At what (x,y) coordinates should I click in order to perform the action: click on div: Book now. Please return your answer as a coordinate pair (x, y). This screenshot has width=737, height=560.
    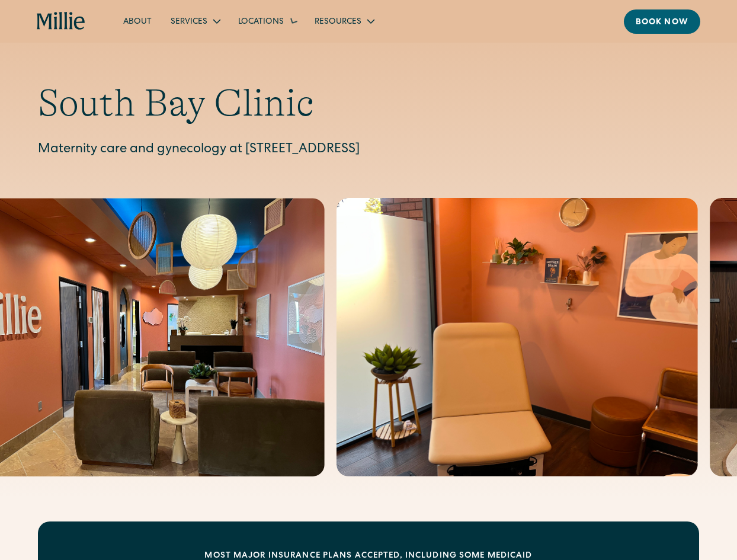
    Looking at the image, I should click on (662, 22).